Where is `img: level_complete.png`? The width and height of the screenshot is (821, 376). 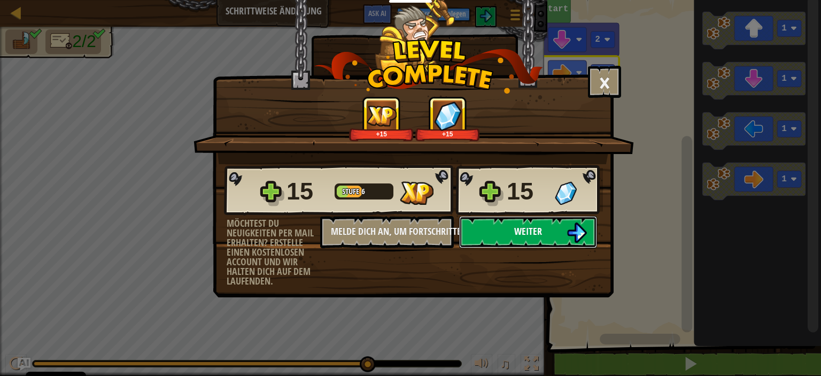
img: level_complete.png is located at coordinates (428, 66).